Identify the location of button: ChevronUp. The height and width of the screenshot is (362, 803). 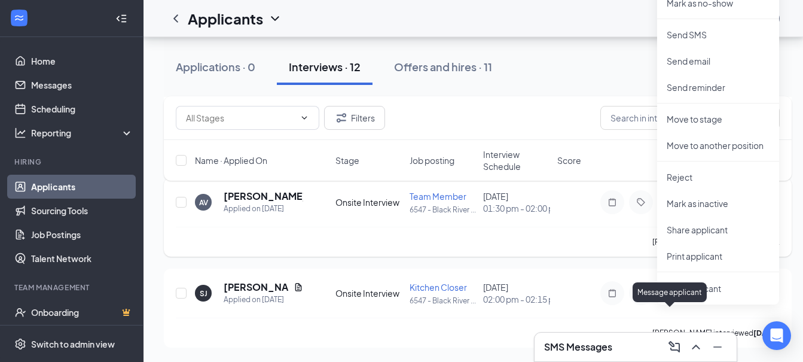
(696, 347).